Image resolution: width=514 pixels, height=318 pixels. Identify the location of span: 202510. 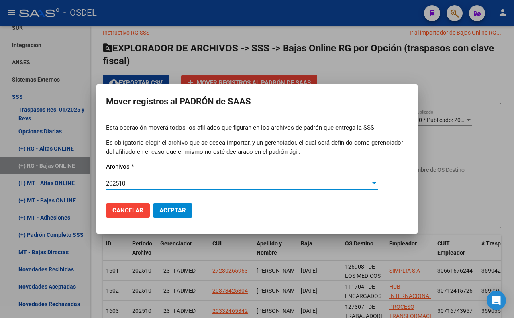
(116, 183).